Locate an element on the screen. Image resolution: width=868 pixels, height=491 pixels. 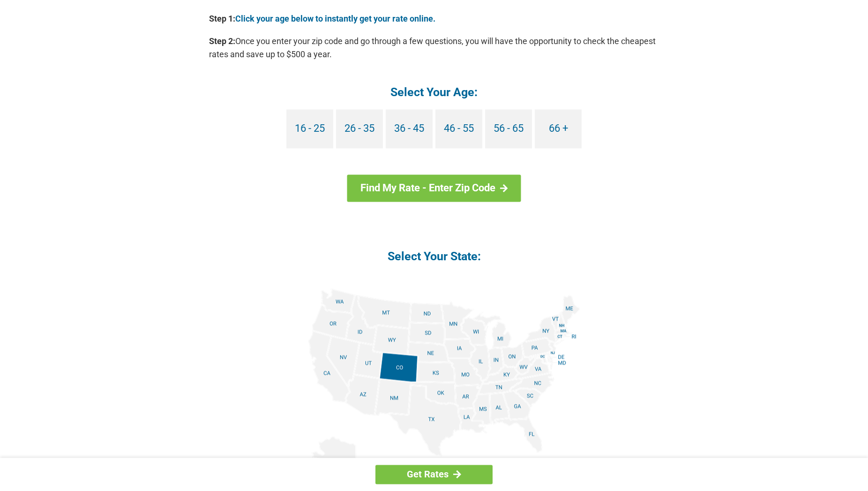
b: Step 2: is located at coordinates (222, 41).